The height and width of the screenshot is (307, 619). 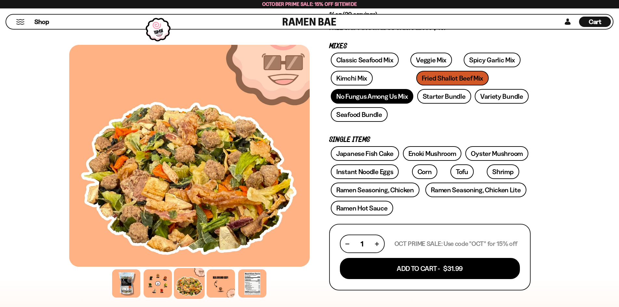 I want to click on a: Variety Bundle, so click(x=502, y=96).